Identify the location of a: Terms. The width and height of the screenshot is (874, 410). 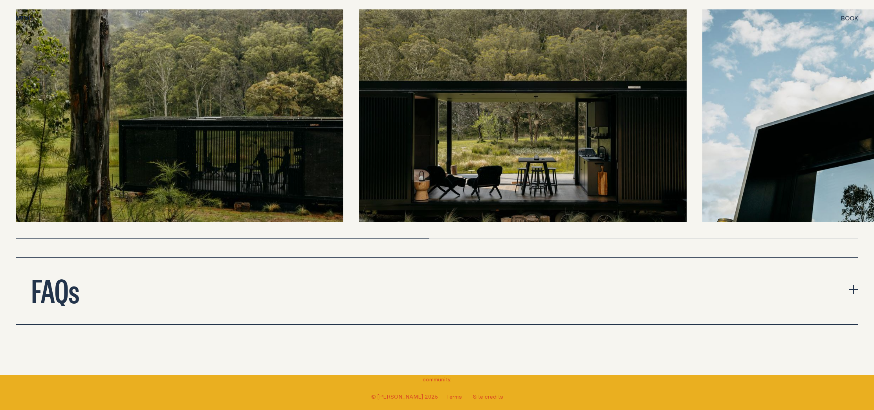
(454, 397).